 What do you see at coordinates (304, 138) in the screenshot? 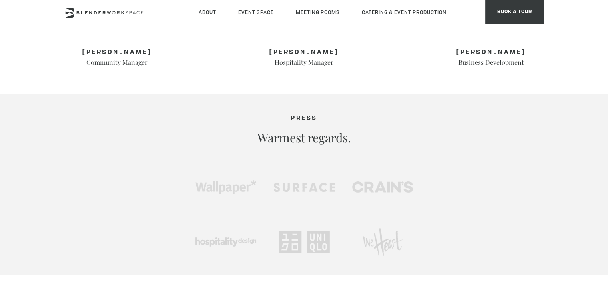
I see `h2: Warmest regards.` at bounding box center [304, 138].